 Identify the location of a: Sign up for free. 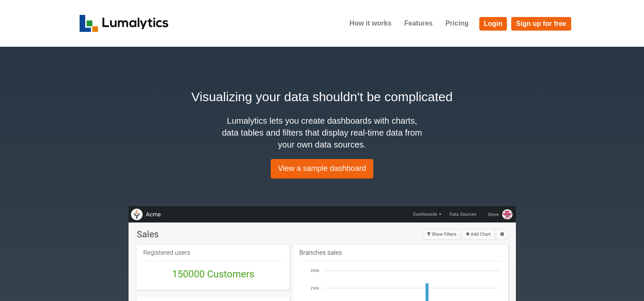
(541, 24).